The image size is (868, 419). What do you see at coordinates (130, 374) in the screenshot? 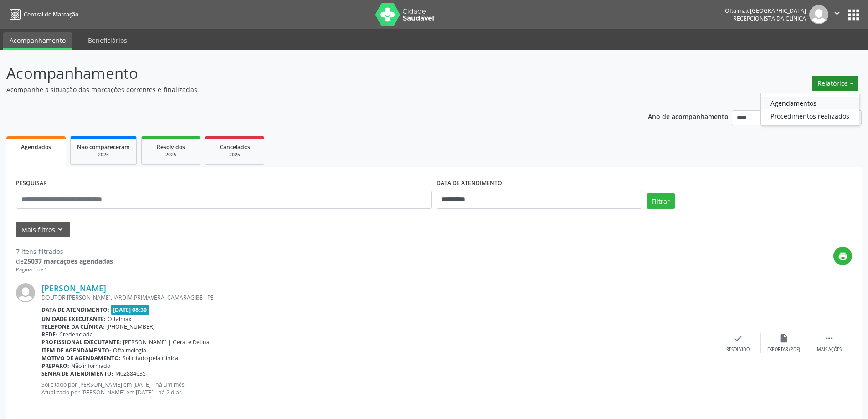
I see `span: M02884635` at bounding box center [130, 374].